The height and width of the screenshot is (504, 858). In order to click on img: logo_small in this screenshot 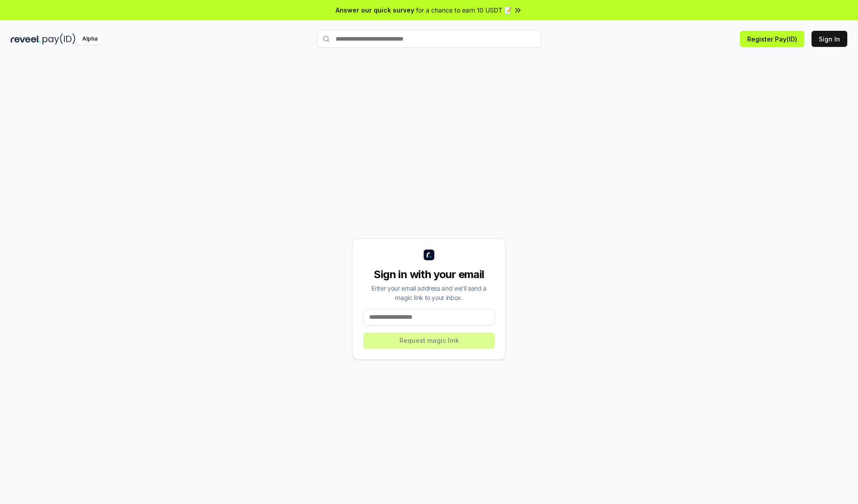, I will do `click(429, 255)`.